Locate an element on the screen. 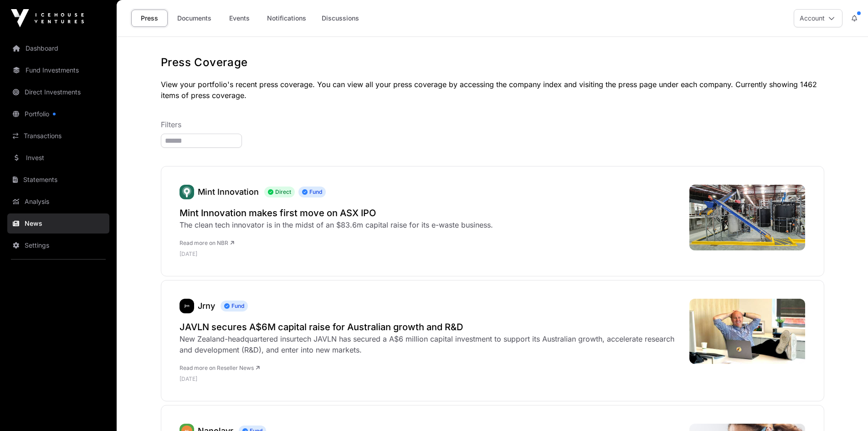 This screenshot has height=431, width=868. a: Press is located at coordinates (150, 18).